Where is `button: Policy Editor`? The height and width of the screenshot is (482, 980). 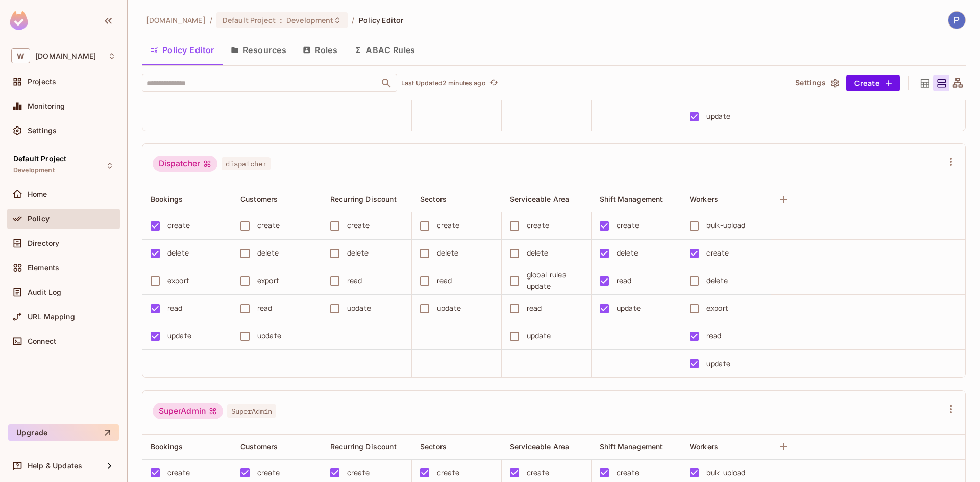
button: Policy Editor is located at coordinates (182, 50).